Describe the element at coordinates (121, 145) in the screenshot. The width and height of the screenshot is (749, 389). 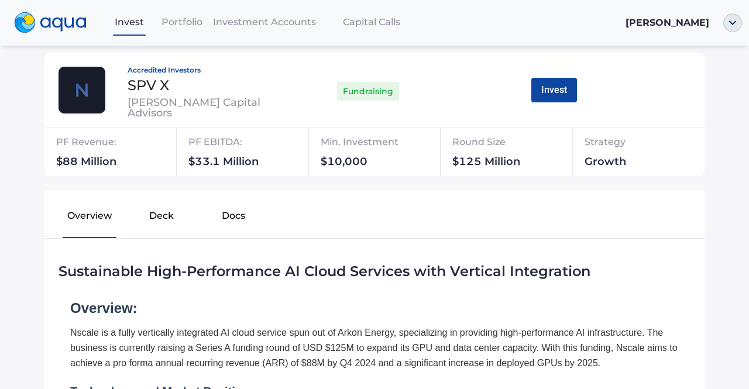
I see `div: PF Revenue:` at that location.